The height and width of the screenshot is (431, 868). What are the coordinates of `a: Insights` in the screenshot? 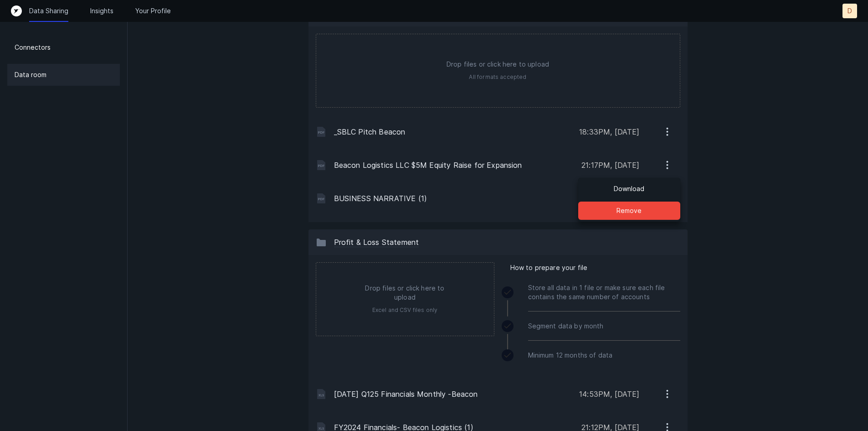 It's located at (101, 11).